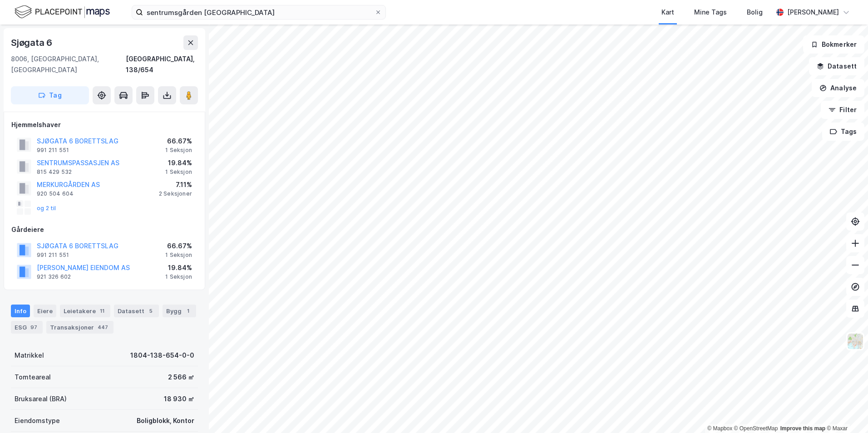 The height and width of the screenshot is (433, 868). I want to click on button: Analyse, so click(838, 88).